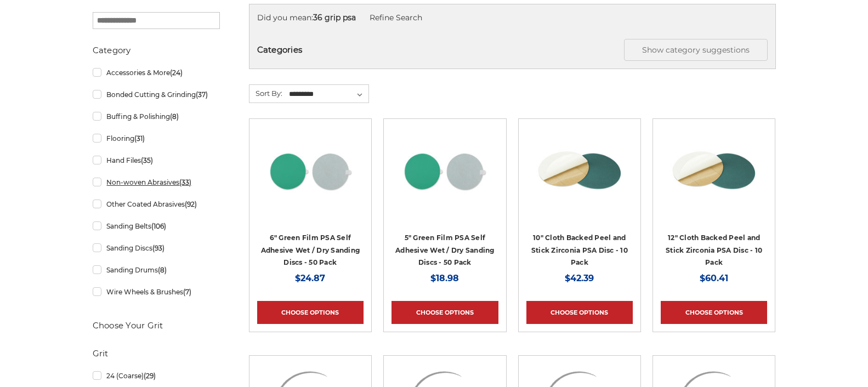  I want to click on a: Wire Wheels & Brushes(7), so click(156, 292).